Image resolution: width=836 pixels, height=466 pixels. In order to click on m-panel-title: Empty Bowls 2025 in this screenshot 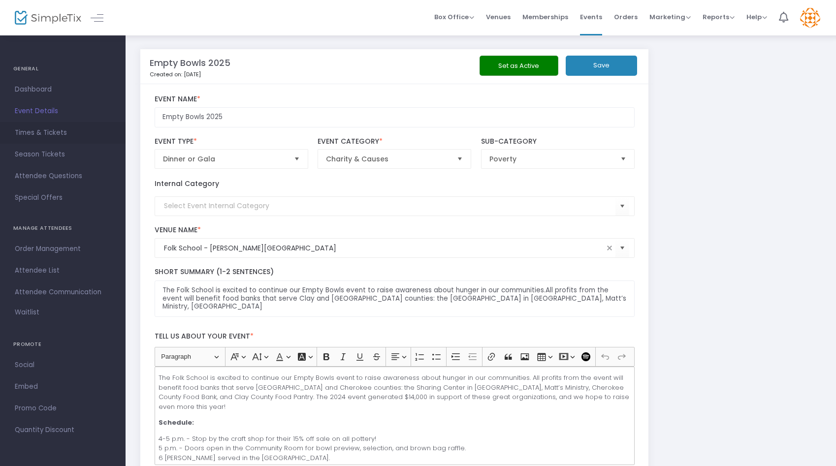, I will do `click(190, 63)`.